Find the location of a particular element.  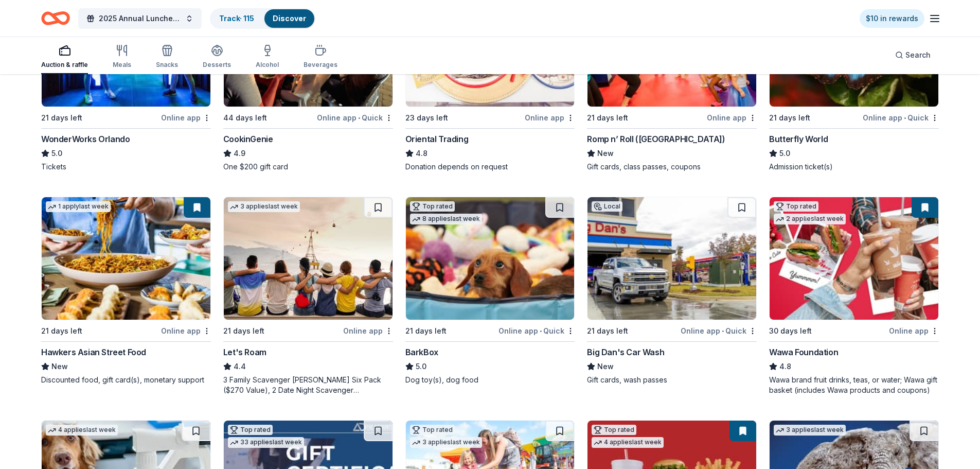

div: Donation depends on request is located at coordinates (490, 167).